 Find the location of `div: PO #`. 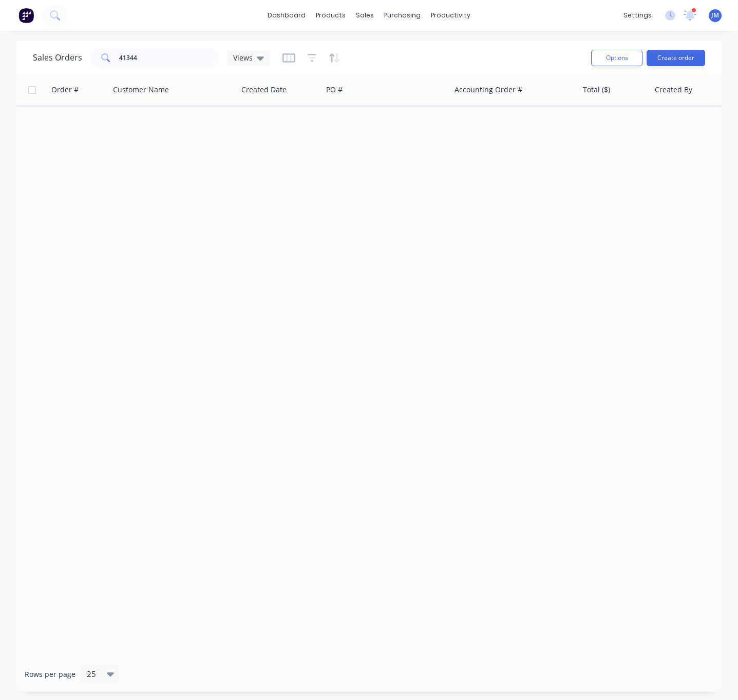

div: PO # is located at coordinates (334, 90).